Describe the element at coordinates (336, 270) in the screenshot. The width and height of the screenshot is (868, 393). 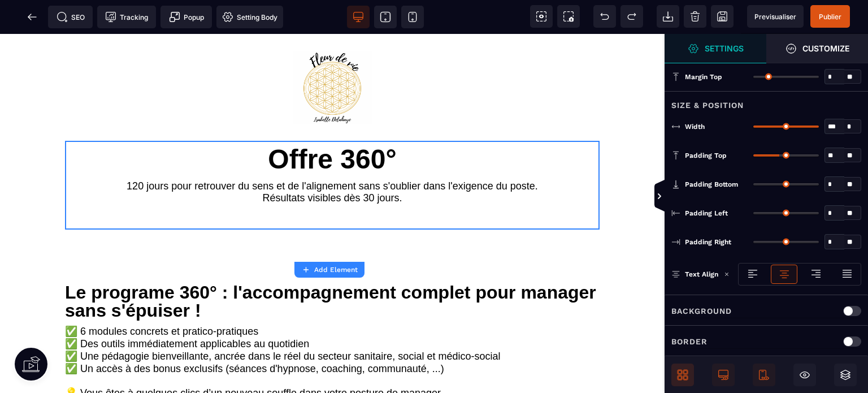
I see `strong: Add Element` at that location.